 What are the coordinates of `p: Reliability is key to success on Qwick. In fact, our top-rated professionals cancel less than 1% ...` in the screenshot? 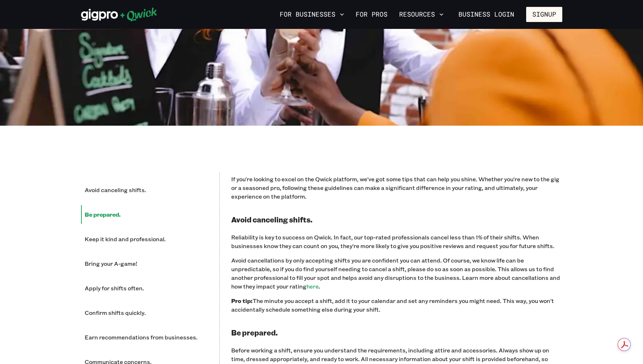 It's located at (397, 242).